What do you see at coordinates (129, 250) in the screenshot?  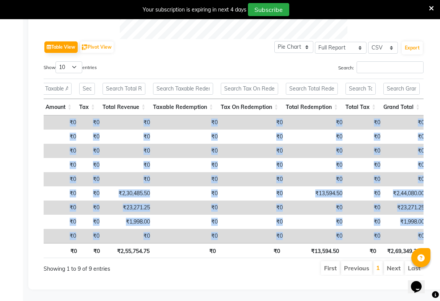 I see `th: ₹2,55,754.75` at bounding box center [129, 250].